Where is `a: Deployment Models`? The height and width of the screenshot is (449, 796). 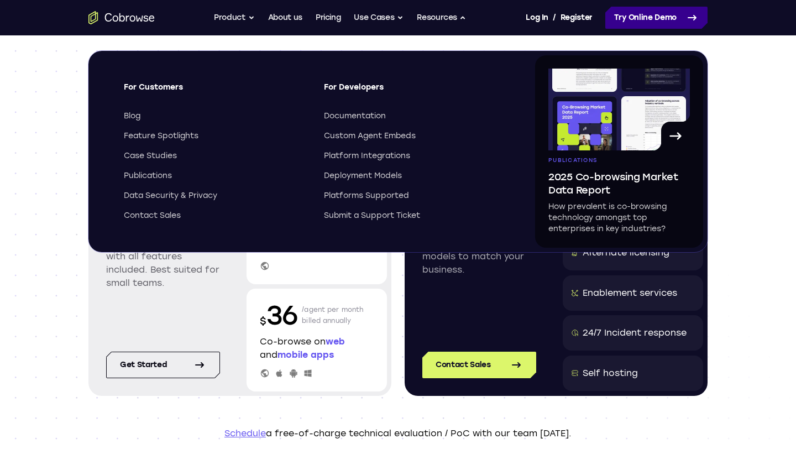 a: Deployment Models is located at coordinates (414, 176).